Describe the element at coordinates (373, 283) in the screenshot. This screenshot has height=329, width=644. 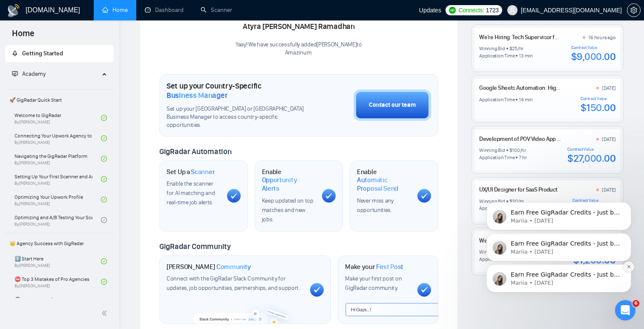
I see `span: Make your first post on GigRadar community.` at that location.